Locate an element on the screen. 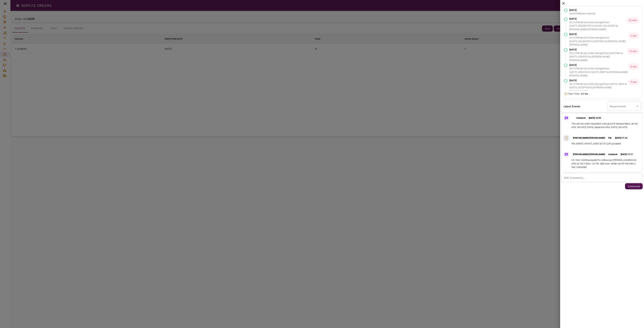  h6: Latest Events is located at coordinates (572, 106).